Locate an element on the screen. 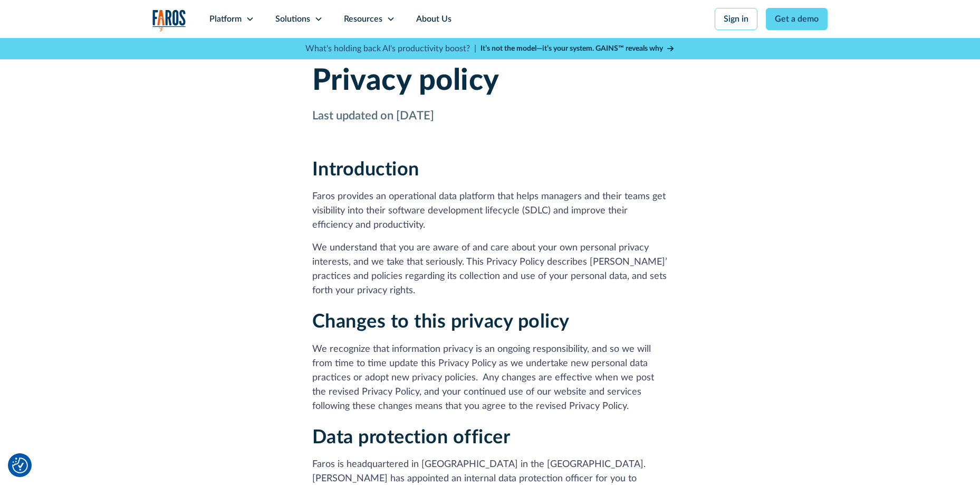 The image size is (980, 485). h2: Introduction is located at coordinates (490, 170).